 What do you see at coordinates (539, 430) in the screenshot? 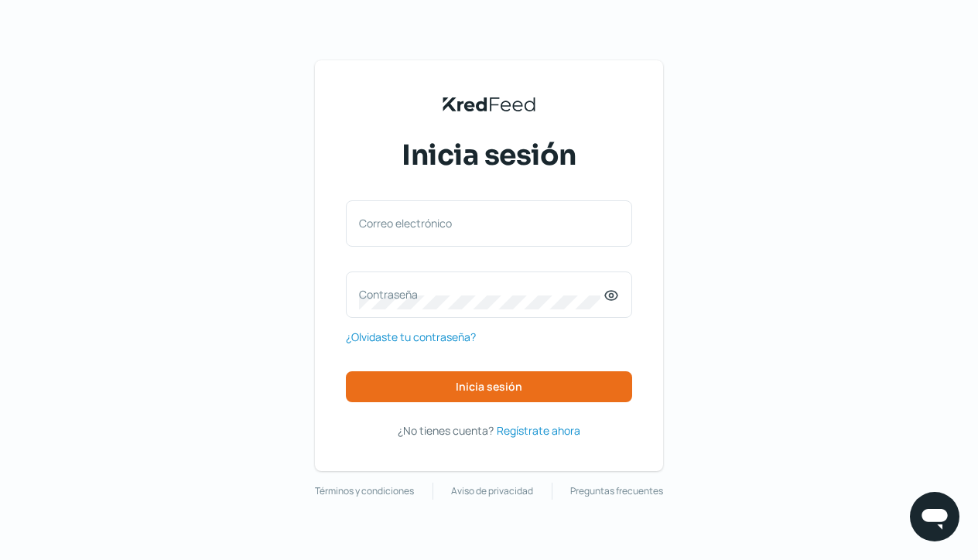
I see `a: Regístrate ahora` at bounding box center [539, 430].